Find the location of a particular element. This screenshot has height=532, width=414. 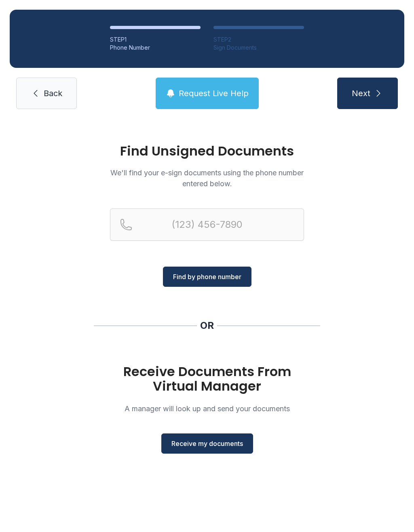

p: We'll find your e-sign documents using the phone number entered below. is located at coordinates (207, 178).